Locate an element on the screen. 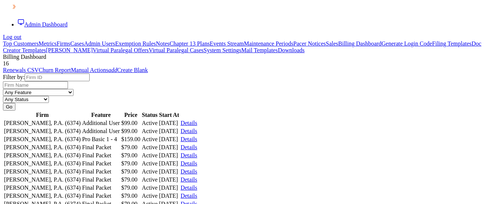 The image size is (496, 204). a: Log out is located at coordinates (12, 37).